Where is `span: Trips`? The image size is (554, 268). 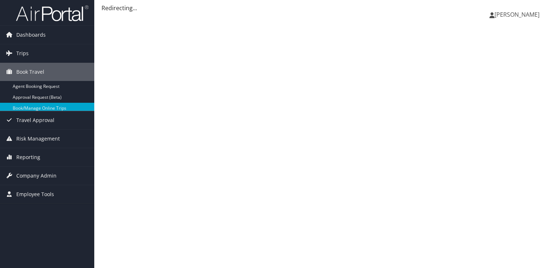 span: Trips is located at coordinates (22, 53).